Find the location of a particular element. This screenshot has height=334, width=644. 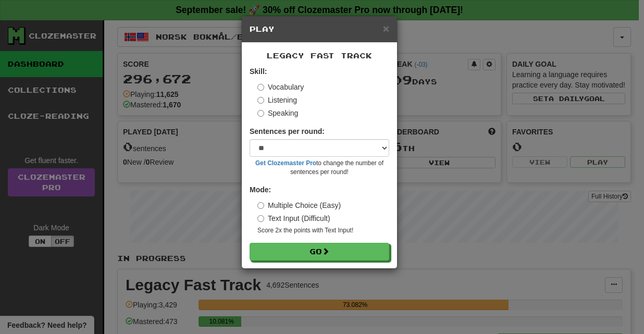

label: Listening is located at coordinates (277, 100).